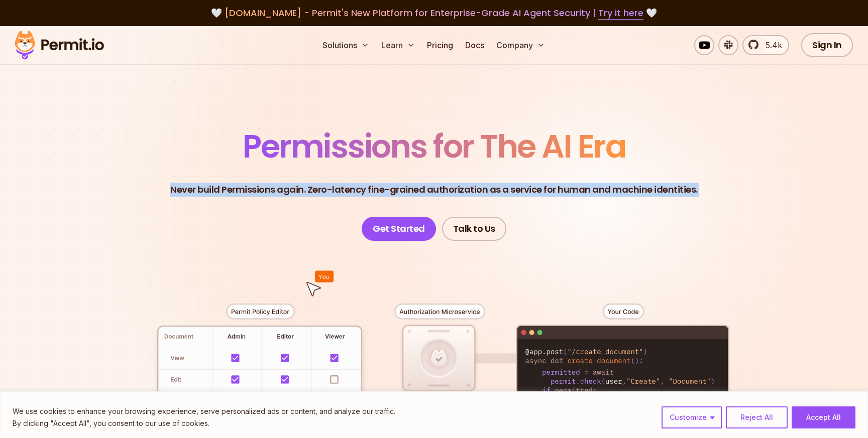  I want to click on button: Solutions, so click(345, 46).